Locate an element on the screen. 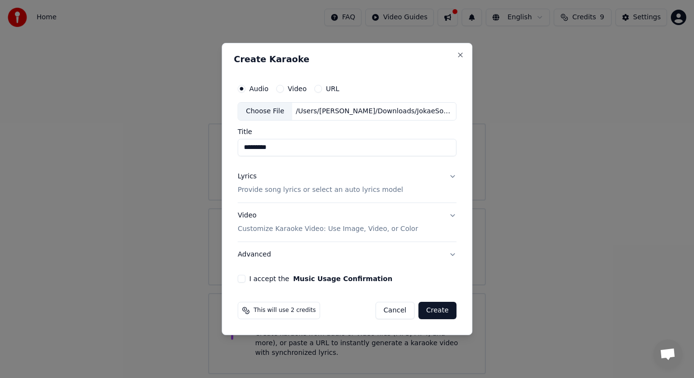 This screenshot has height=378, width=694. p: Customize Karaoke Video: Use Image, Video, or Color is located at coordinates (328, 229).